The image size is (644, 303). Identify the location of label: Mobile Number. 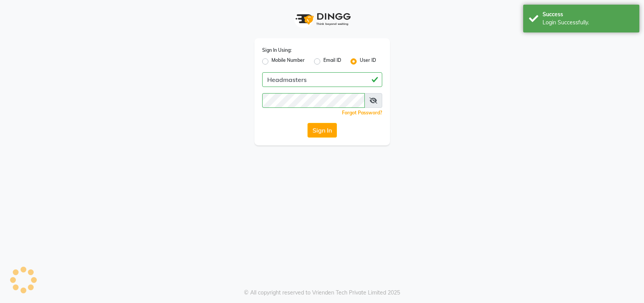
(288, 62).